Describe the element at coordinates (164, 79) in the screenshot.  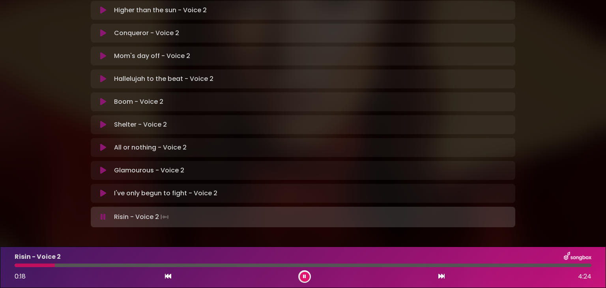
I see `p: Hallelujah to the beat - Voice 2` at that location.